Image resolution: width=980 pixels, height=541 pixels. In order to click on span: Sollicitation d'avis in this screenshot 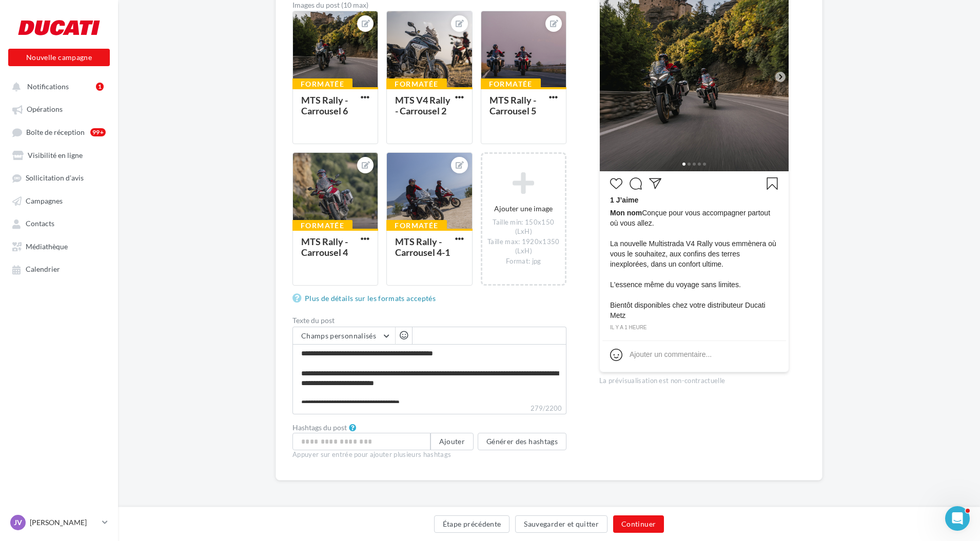, I will do `click(54, 178)`.